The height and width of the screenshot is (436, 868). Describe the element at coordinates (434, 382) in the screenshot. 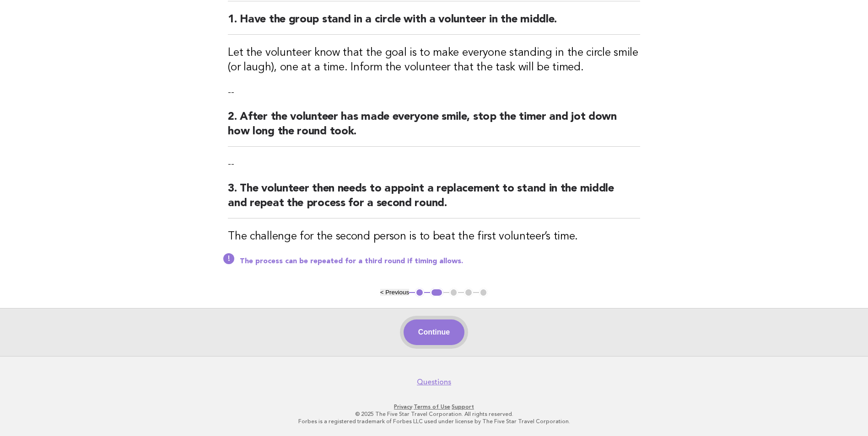

I see `a: Questions` at that location.